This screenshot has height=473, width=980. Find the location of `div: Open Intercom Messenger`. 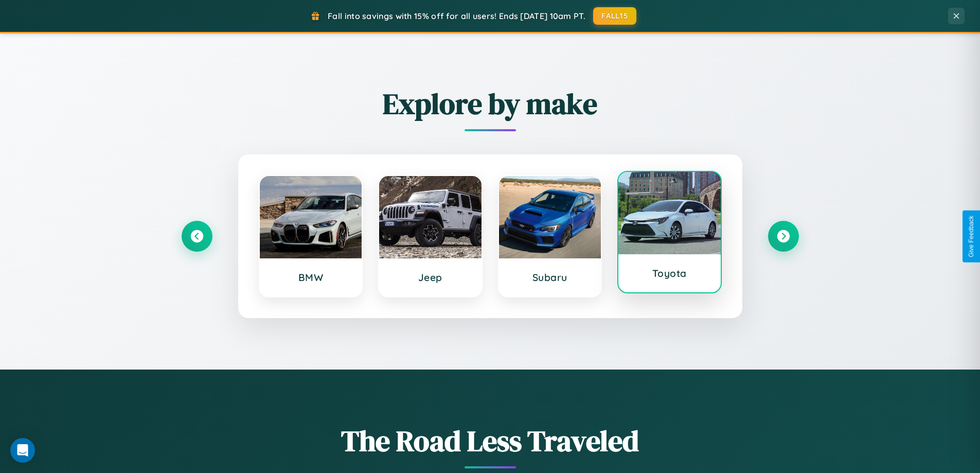

div: Open Intercom Messenger is located at coordinates (23, 450).